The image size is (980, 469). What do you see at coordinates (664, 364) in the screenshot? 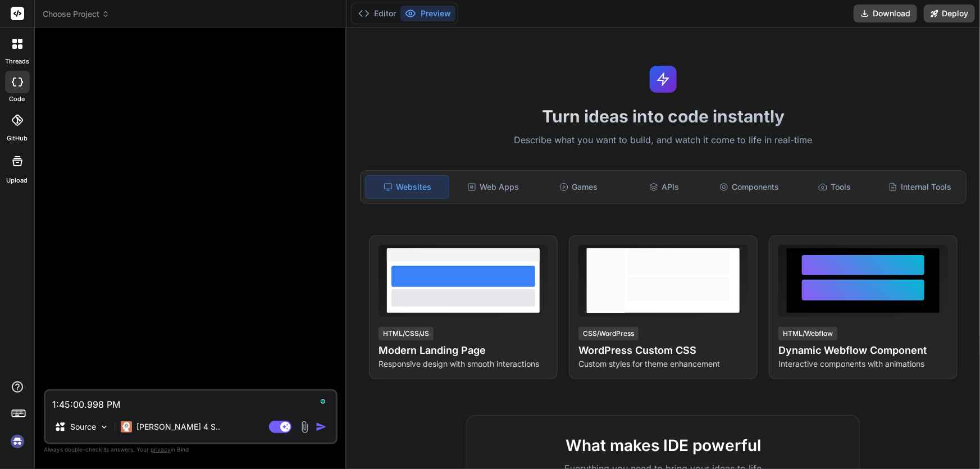
I see `p: Custom styles for theme enhancement` at bounding box center [664, 364].